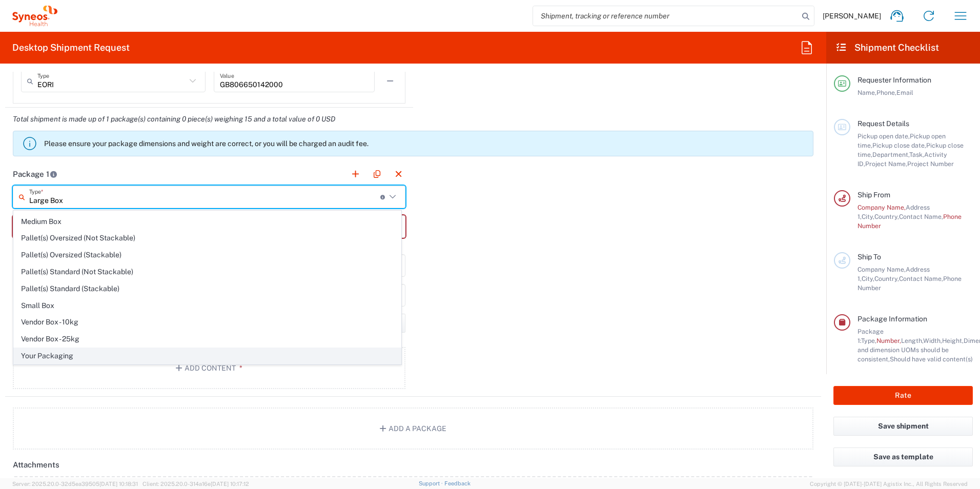 The width and height of the screenshot is (980, 489). Describe the element at coordinates (886, 163) in the screenshot. I see `span: Project Name,` at that location.